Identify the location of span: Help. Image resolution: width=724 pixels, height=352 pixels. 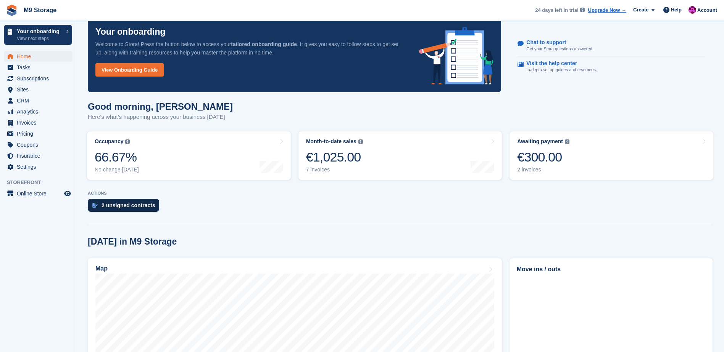
(676, 10).